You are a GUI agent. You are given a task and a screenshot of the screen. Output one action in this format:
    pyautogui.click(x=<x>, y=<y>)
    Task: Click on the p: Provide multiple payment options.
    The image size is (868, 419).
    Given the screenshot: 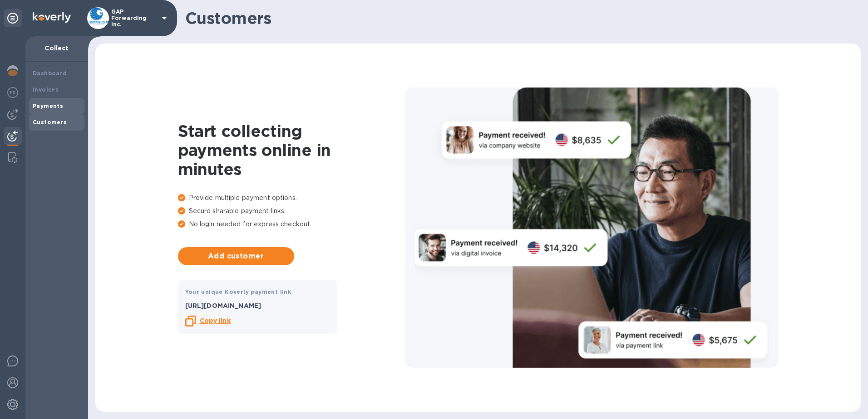 What is the action you would take?
    pyautogui.click(x=292, y=198)
    